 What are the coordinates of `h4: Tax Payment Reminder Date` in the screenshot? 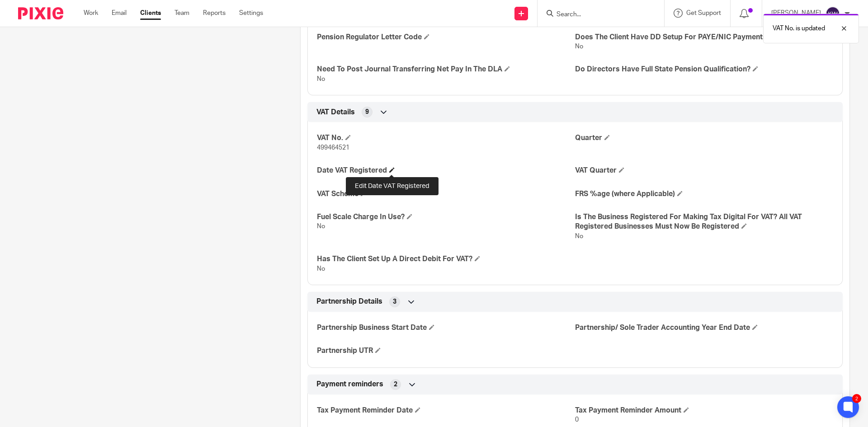 It's located at (446, 411).